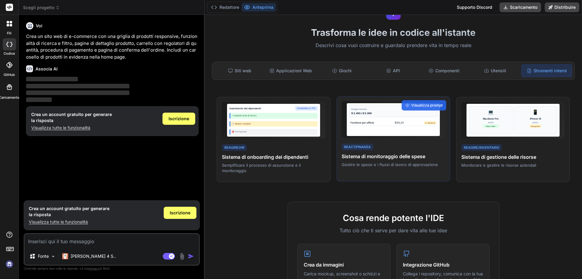  Describe the element at coordinates (234, 147) in the screenshot. I see `font: Reagire/HR` at that location.